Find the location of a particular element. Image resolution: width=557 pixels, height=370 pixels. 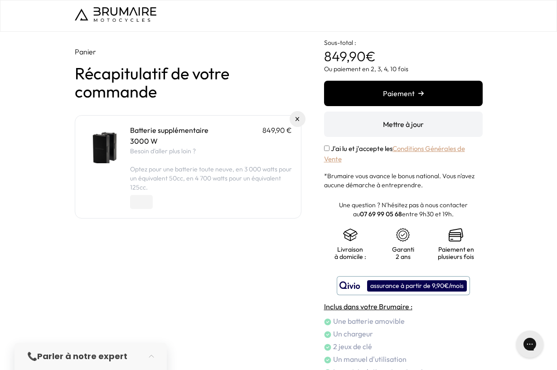

p: Une question ? N'hésitez pas à nous contacter au entre 9h30 et 19h. is located at coordinates (404, 209).